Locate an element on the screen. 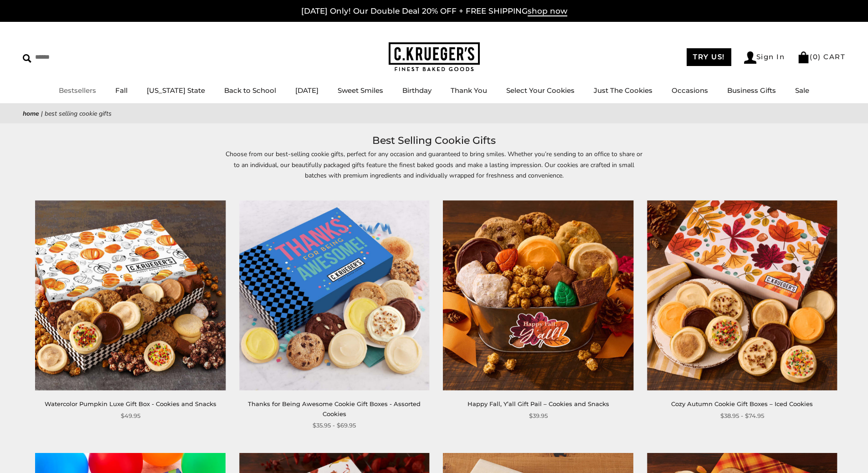 This screenshot has height=473, width=868. a: Home is located at coordinates (31, 114).